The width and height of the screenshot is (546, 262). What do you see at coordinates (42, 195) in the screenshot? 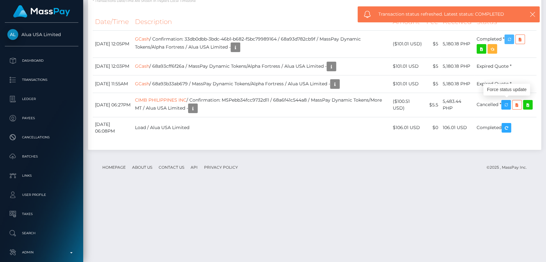
I see `p: User Profile` at bounding box center [42, 195].